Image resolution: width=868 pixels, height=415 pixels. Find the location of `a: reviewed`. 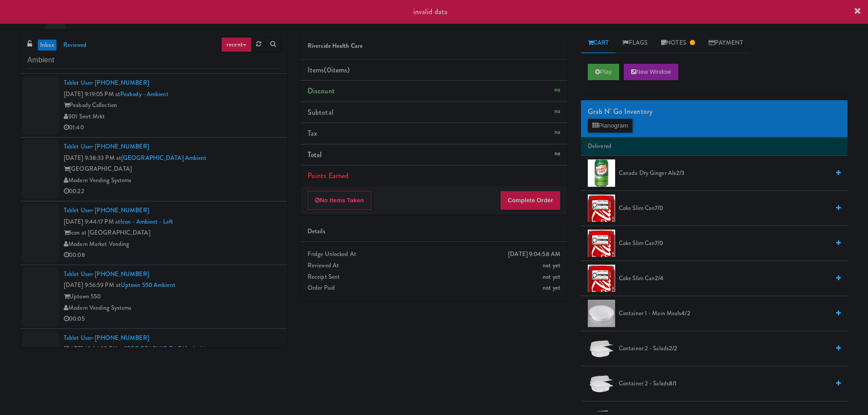

a: reviewed is located at coordinates (75, 45).